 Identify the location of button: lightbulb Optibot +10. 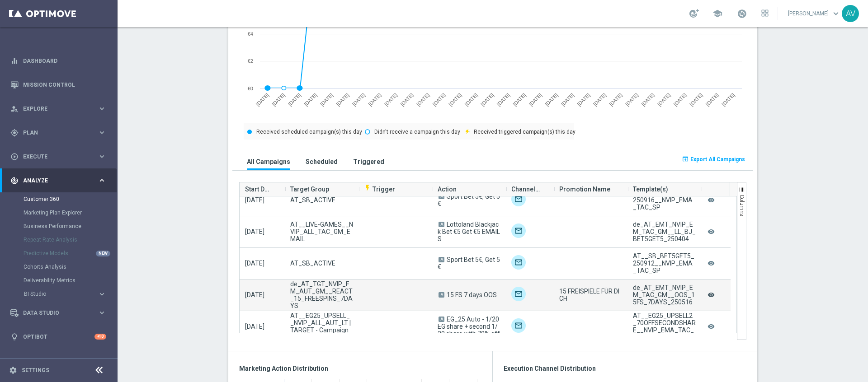
(58, 337).